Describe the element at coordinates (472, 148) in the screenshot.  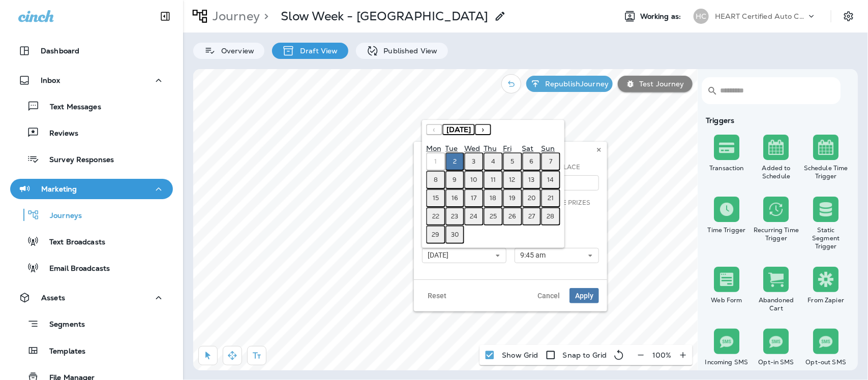
I see `abbr: Wednesday` at that location.